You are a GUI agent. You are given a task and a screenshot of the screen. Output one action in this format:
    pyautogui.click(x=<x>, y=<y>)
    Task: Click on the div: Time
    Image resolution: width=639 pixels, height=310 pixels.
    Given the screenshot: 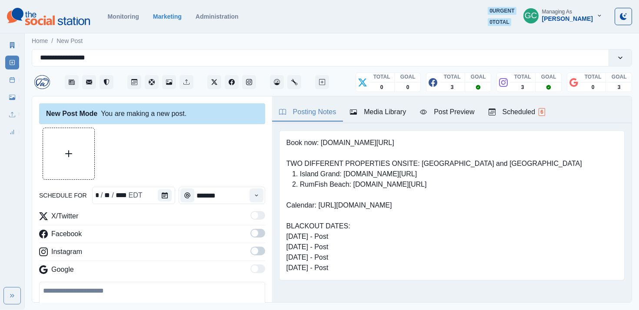 What is the action you would take?
    pyautogui.click(x=222, y=196)
    